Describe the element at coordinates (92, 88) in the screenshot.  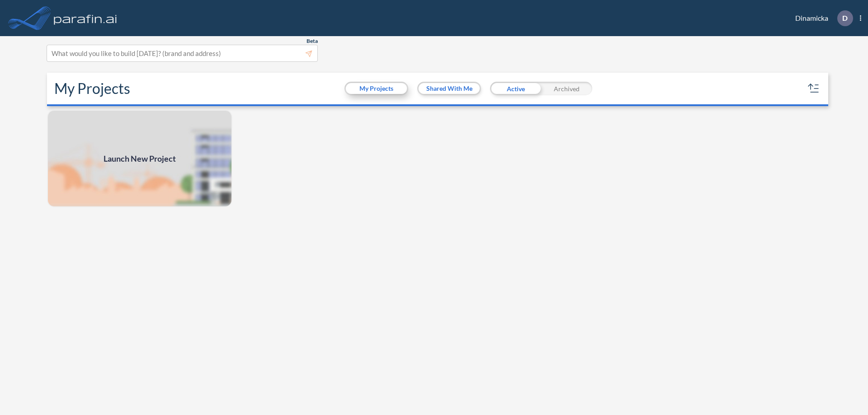
I see `h2: My Projects` at that location.